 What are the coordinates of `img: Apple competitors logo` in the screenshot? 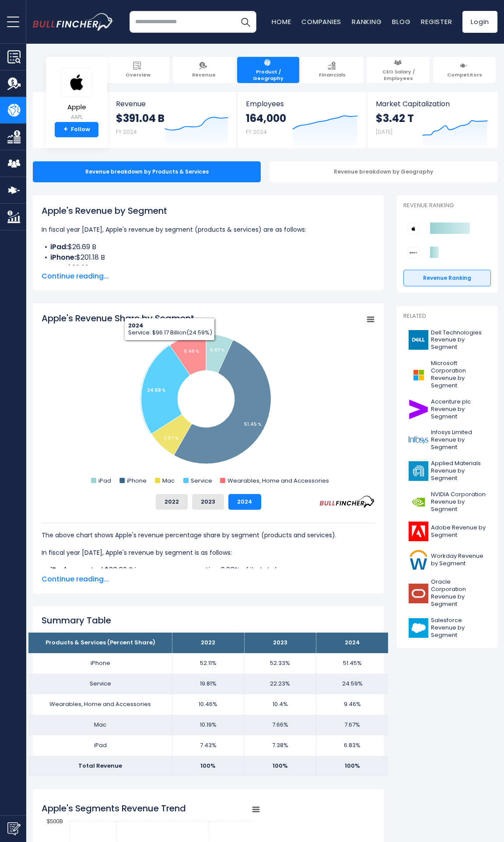 It's located at (414, 229).